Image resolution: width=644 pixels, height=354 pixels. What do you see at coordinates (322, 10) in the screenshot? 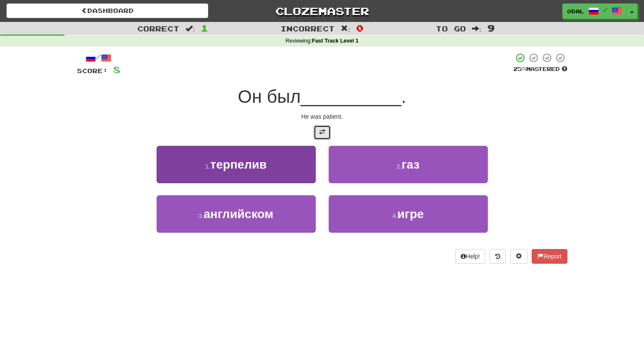
I see `a: Clozemaster` at bounding box center [322, 10].